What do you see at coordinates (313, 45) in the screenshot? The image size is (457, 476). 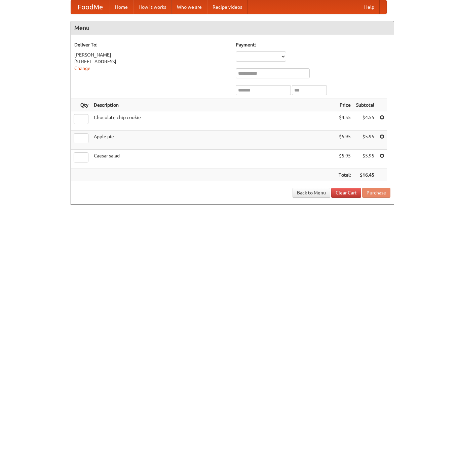 I see `h5: Payment:` at bounding box center [313, 45].